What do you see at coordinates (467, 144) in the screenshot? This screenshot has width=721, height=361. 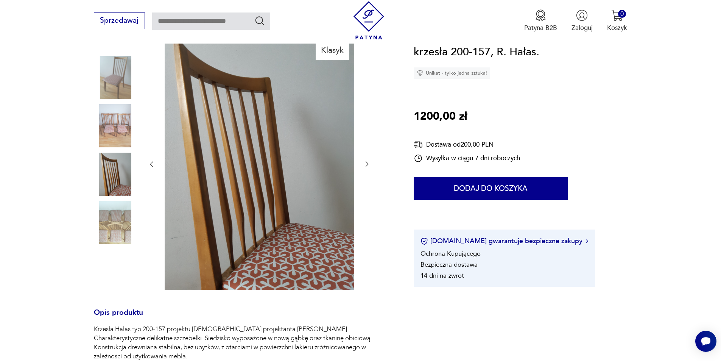 I see `div: Dostawa od 200,00 PLN` at bounding box center [467, 144].